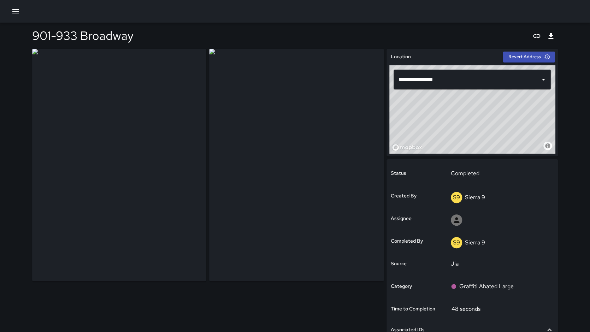 This screenshot has width=590, height=332. I want to click on p: 48 seconds, so click(466, 309).